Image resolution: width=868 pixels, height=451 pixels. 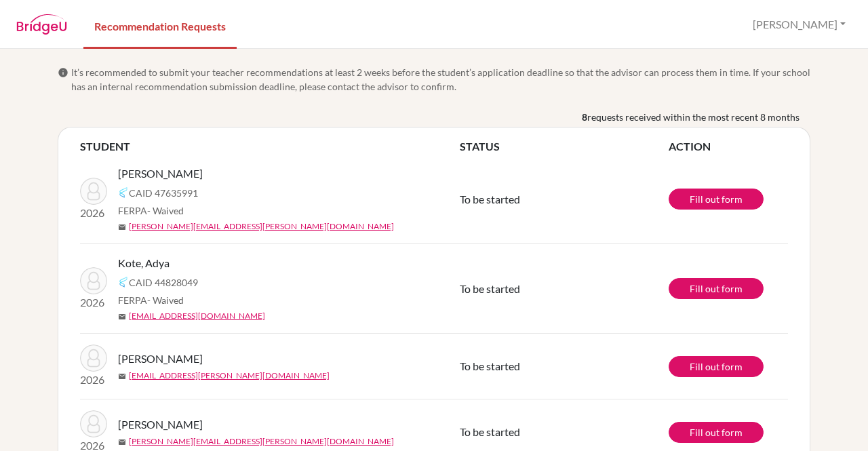 What do you see at coordinates (94, 191) in the screenshot?
I see `img: Kavatkar, Kshipra` at bounding box center [94, 191].